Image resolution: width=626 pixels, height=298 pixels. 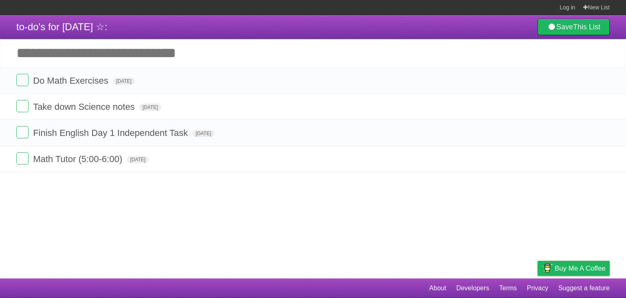 What do you see at coordinates (72, 80) in the screenshot?
I see `span: Do Math Exercises` at bounding box center [72, 80].